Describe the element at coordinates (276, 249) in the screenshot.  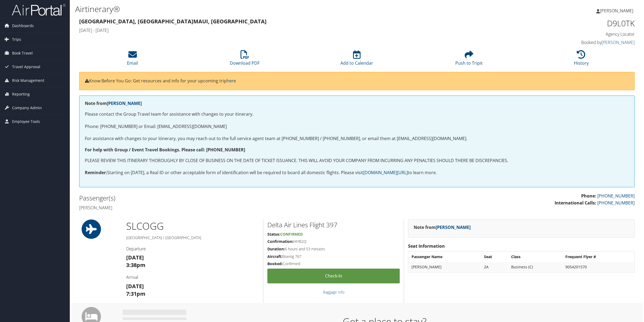
I see `strong: Duration:` at that location.